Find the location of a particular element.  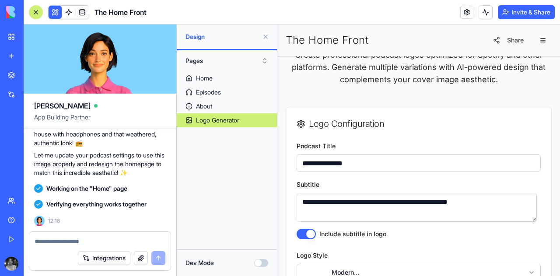

button: Integrations is located at coordinates (104, 258).